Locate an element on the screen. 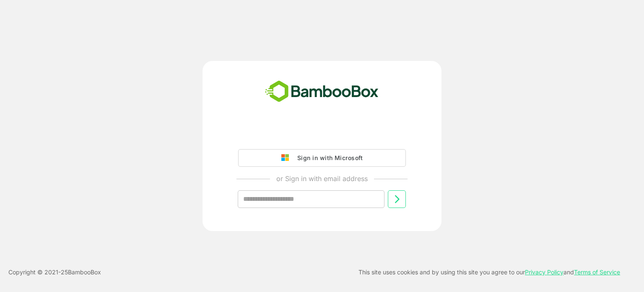  p: or Sign in with email address is located at coordinates (322, 178).